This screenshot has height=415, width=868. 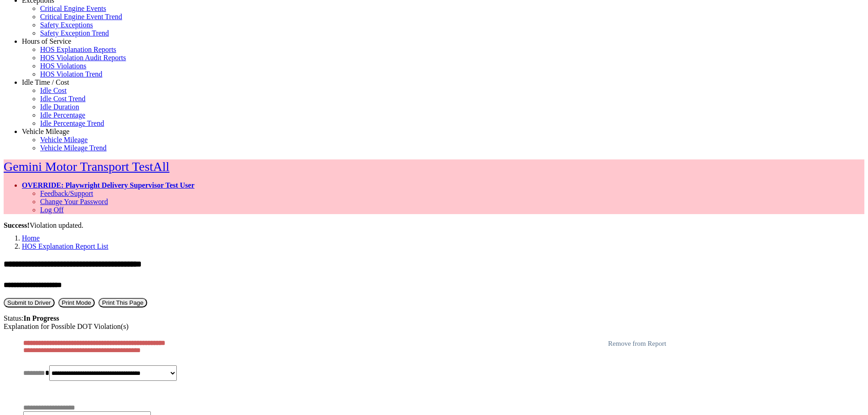 What do you see at coordinates (74, 201) in the screenshot?
I see `a: Change Your Password` at bounding box center [74, 201].